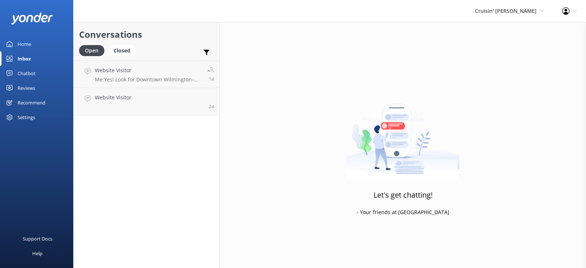 This screenshot has width=586, height=268. Describe the element at coordinates (146, 74) in the screenshot. I see `a: Website VisitorMe:Yes! Look for Downtown Wilmington- River Cruise (Two Boats up to 12) to reserve...` at that location.